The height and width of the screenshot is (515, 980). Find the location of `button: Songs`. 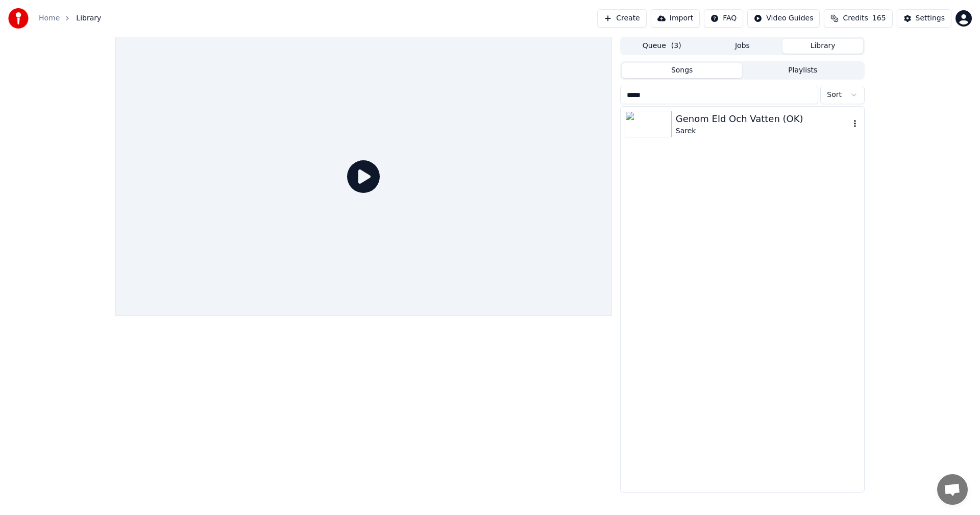

button: Songs is located at coordinates (682, 71).